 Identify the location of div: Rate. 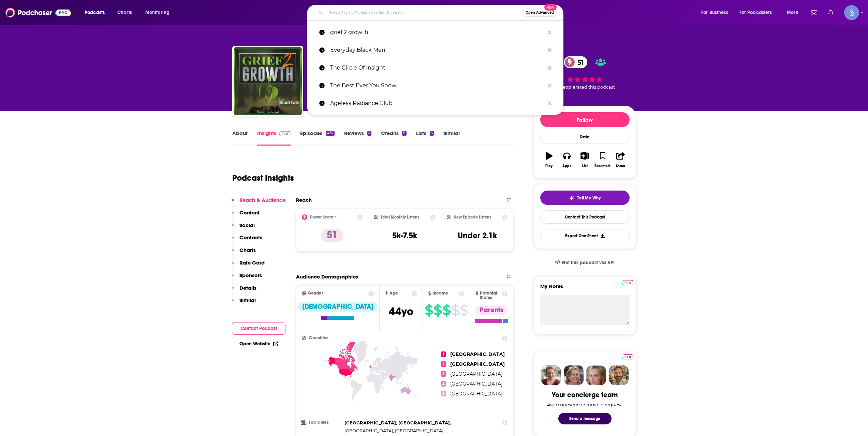
(585, 137).